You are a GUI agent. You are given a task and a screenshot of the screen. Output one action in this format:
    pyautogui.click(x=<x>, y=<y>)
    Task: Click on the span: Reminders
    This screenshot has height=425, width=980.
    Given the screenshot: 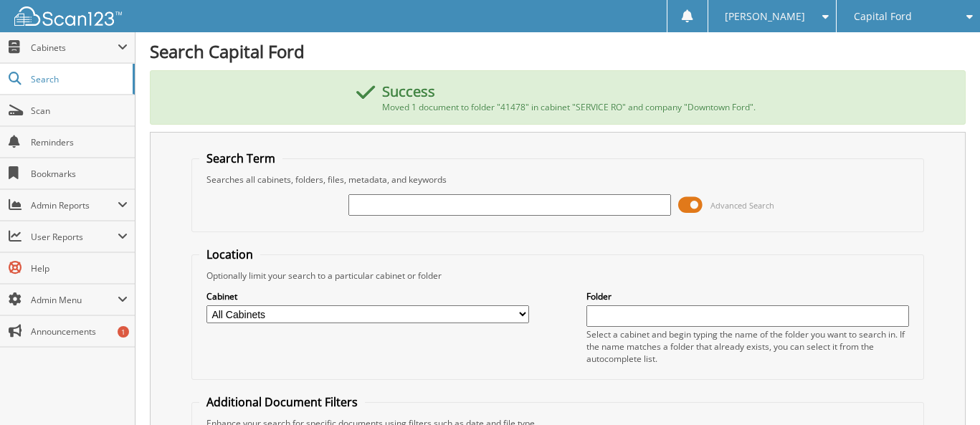 What is the action you would take?
    pyautogui.click(x=78, y=142)
    